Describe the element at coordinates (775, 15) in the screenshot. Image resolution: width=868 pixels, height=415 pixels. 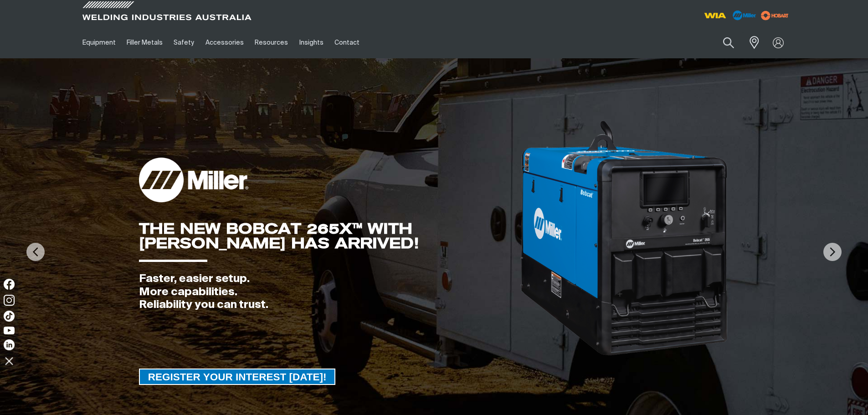
I see `img: miller` at that location.